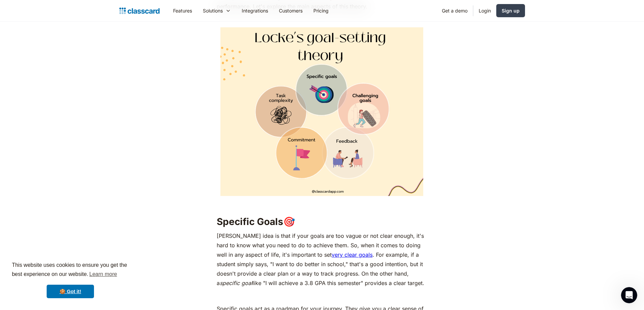 The image size is (644, 310). Describe the element at coordinates (485, 10) in the screenshot. I see `a: Login` at that location.